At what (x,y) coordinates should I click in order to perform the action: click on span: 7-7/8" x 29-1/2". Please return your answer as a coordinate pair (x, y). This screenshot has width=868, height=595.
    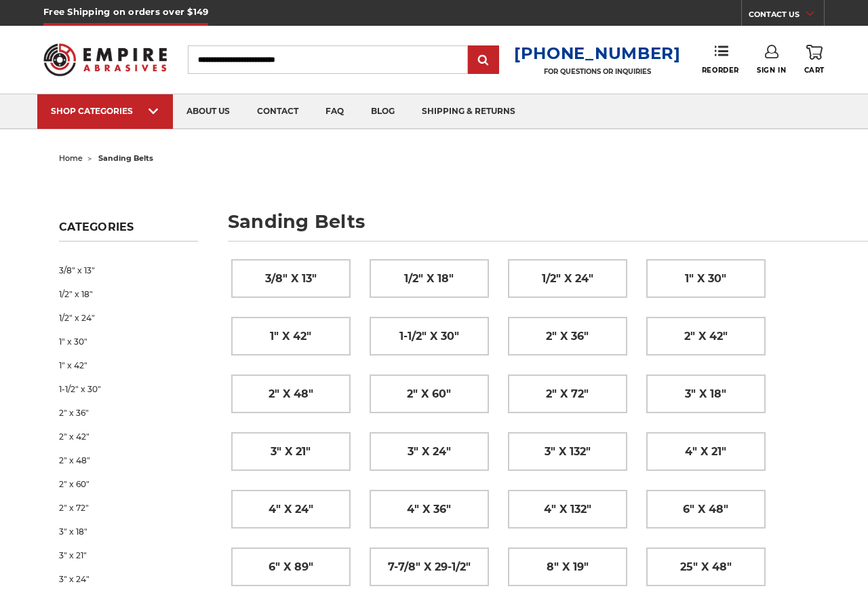
    Looking at the image, I should click on (429, 568).